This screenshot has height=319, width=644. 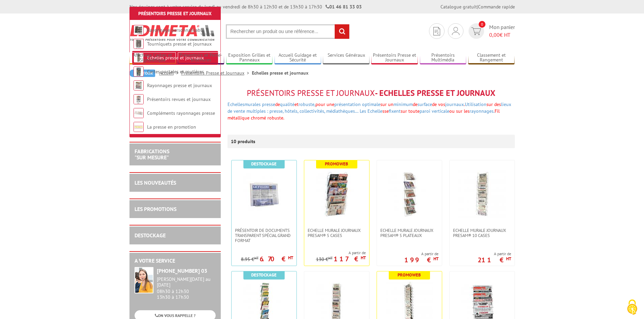 What do you see at coordinates (138, 72) in the screenshot?
I see `img: Cartes postales et routières` at bounding box center [138, 72].